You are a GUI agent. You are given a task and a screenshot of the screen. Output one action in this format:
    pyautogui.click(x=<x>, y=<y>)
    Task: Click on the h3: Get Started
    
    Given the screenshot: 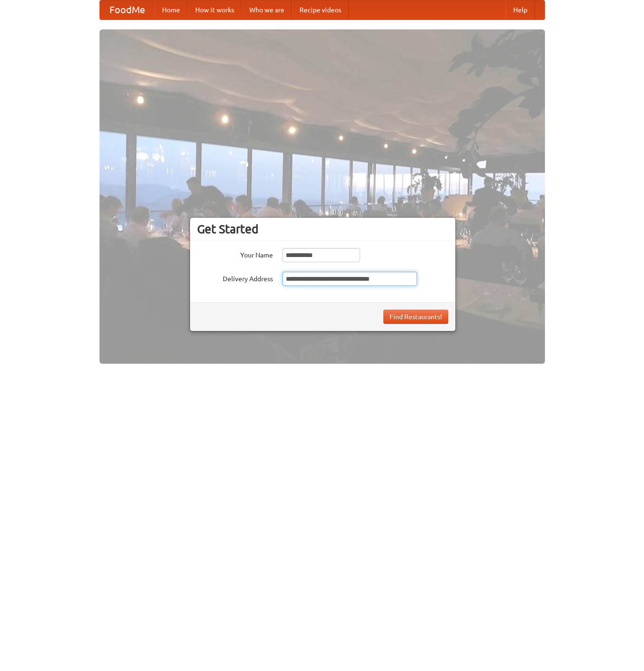 What is the action you would take?
    pyautogui.click(x=323, y=229)
    